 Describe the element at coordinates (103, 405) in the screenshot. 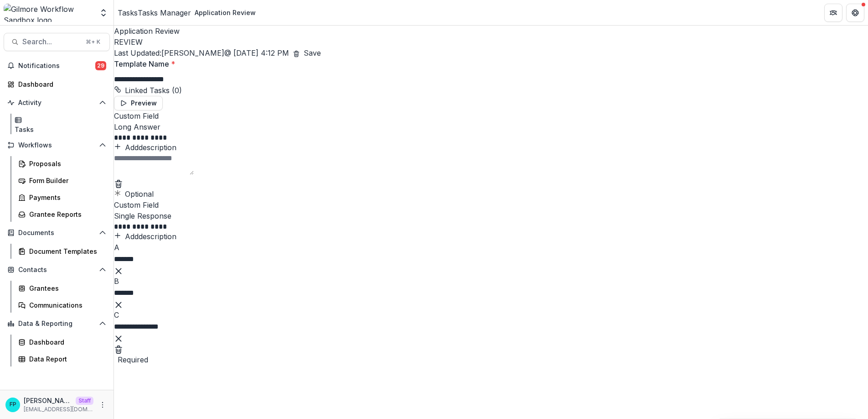

I see `button: More` at that location.